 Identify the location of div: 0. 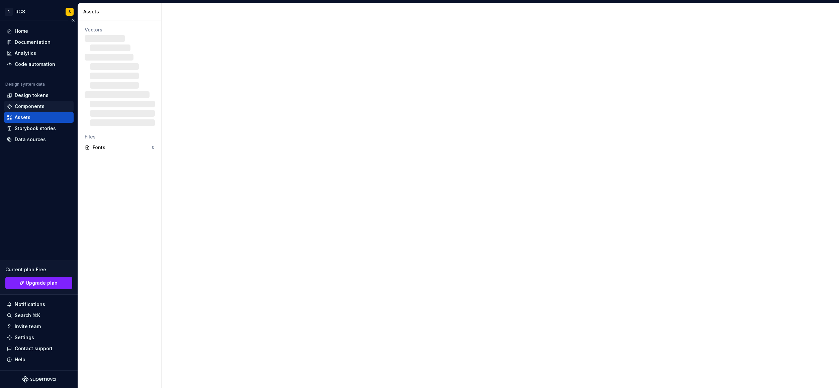
(153, 148).